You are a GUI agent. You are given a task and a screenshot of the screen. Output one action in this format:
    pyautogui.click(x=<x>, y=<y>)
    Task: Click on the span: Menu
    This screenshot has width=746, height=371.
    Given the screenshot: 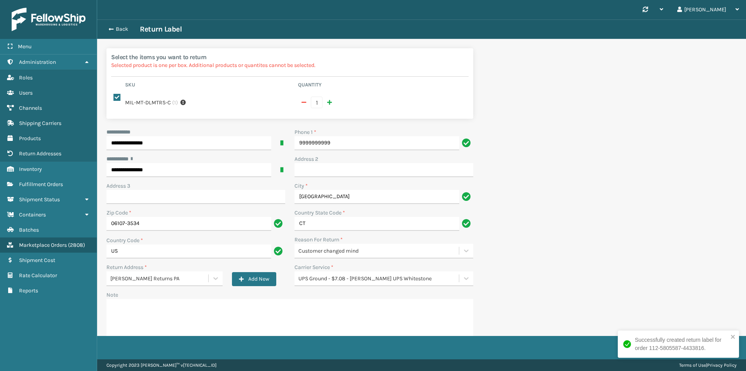 What is the action you would take?
    pyautogui.click(x=24, y=46)
    